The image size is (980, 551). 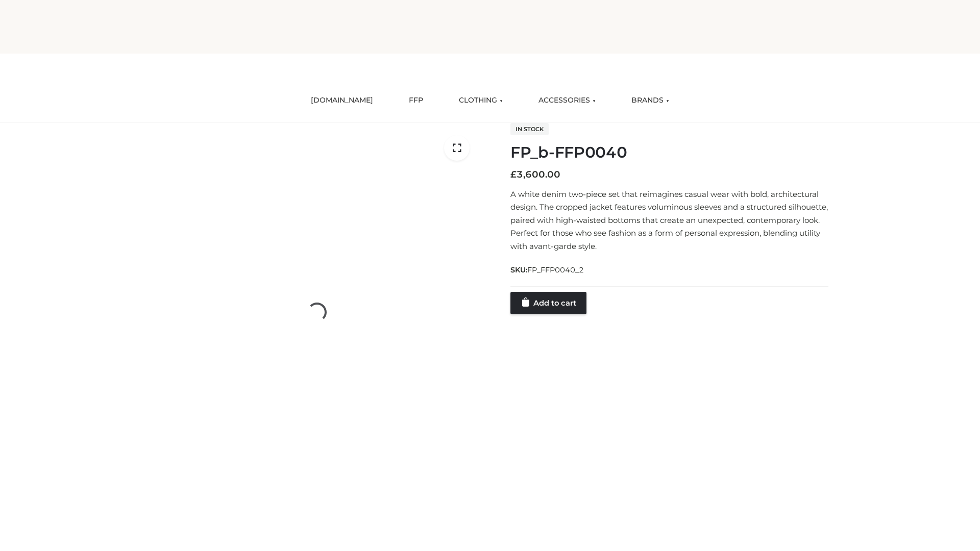 I want to click on a: BRANDS, so click(x=650, y=101).